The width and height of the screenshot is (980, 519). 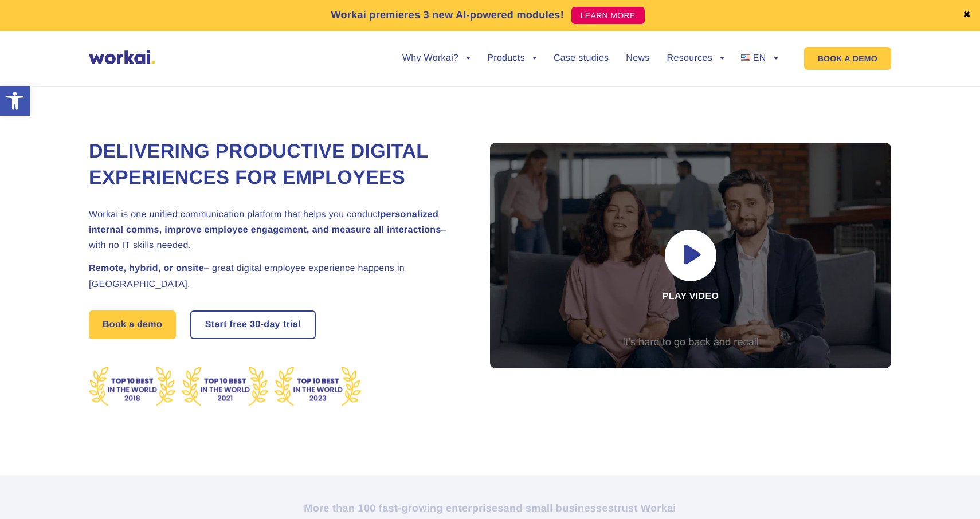 I want to click on span: EN, so click(x=760, y=58).